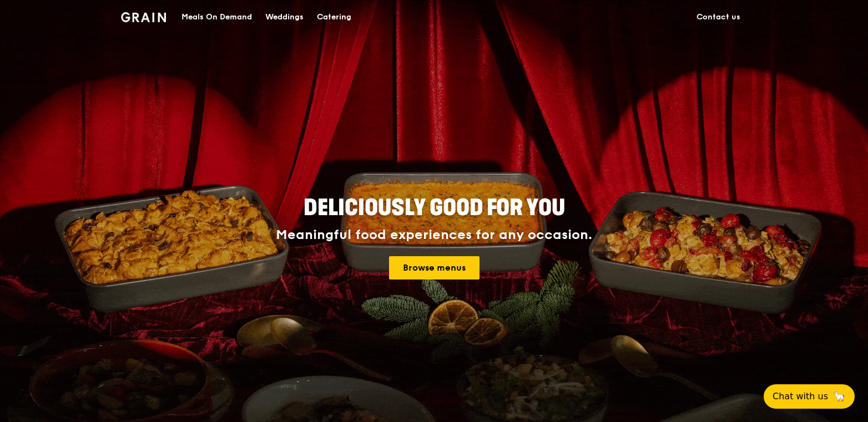 The image size is (868, 422). What do you see at coordinates (718, 17) in the screenshot?
I see `a: Contact us` at bounding box center [718, 17].